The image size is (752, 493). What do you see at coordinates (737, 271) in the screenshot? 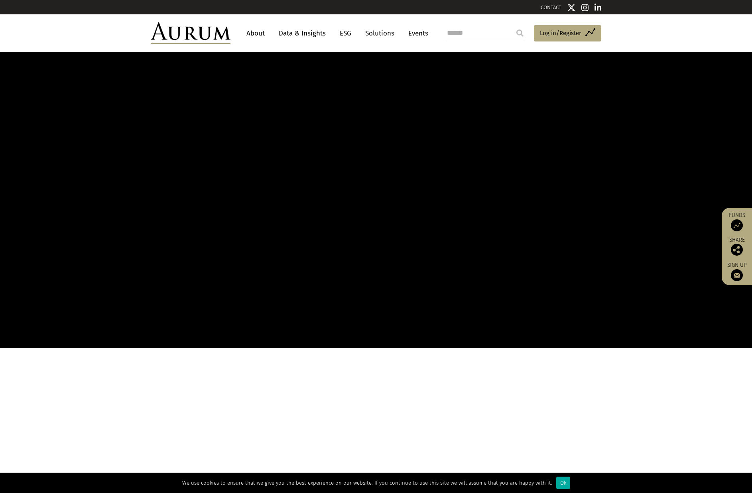
I see `a: Sign up` at bounding box center [737, 271].